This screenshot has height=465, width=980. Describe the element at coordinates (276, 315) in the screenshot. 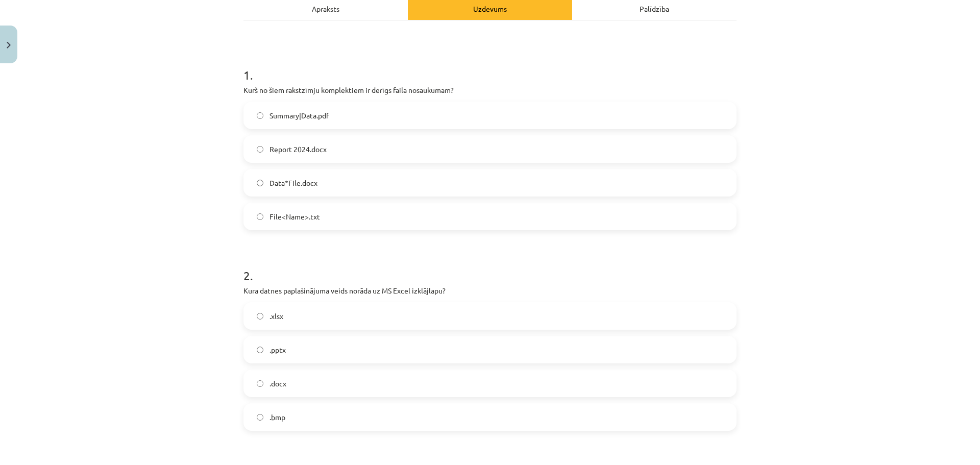

I see `span: .xlsx` at that location.